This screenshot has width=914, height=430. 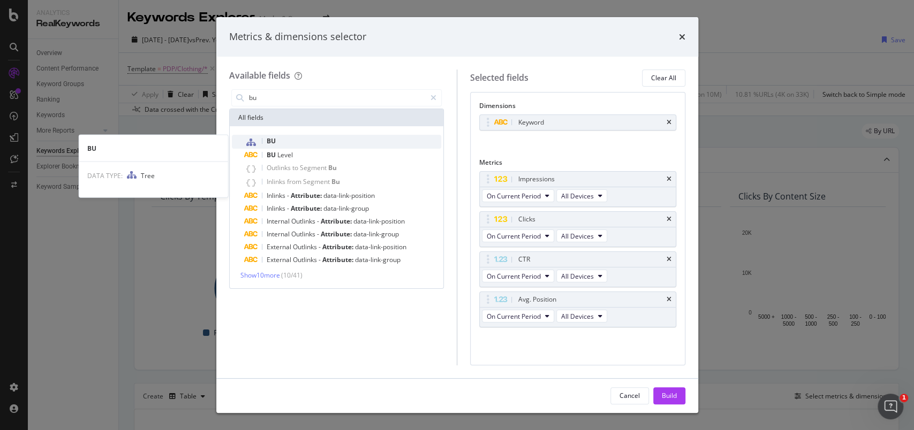 I want to click on span: to, so click(x=296, y=168).